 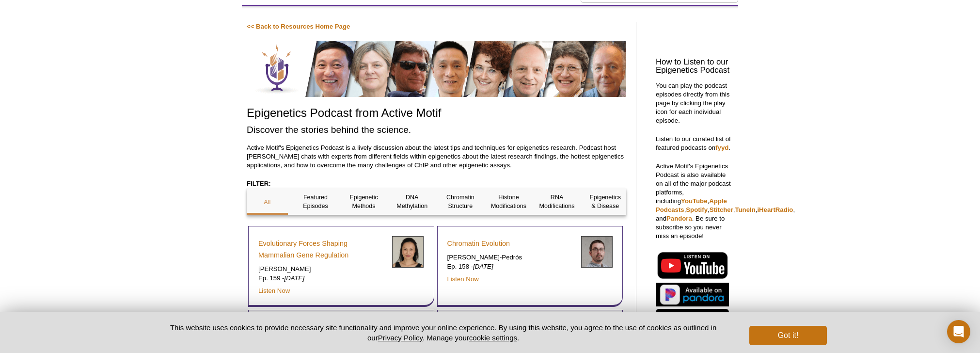 I want to click on a: TuneIn, so click(x=745, y=210).